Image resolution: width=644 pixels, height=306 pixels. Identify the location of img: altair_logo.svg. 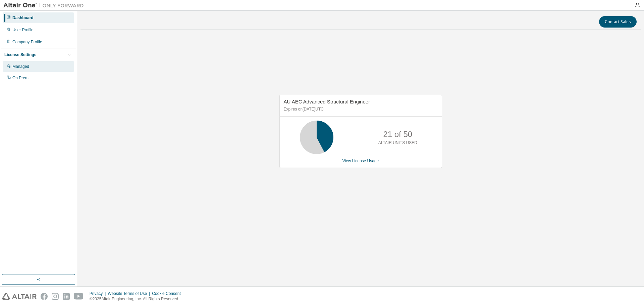
(19, 296).